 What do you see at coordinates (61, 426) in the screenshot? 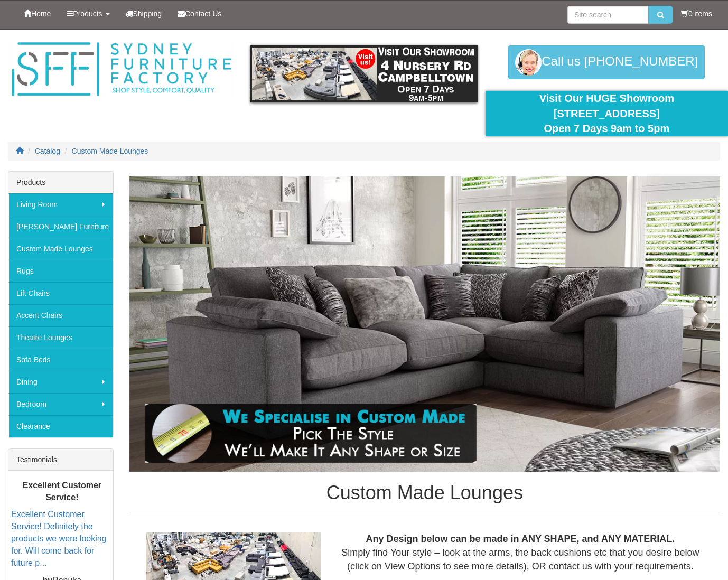
I see `a: Clearance` at bounding box center [61, 426].